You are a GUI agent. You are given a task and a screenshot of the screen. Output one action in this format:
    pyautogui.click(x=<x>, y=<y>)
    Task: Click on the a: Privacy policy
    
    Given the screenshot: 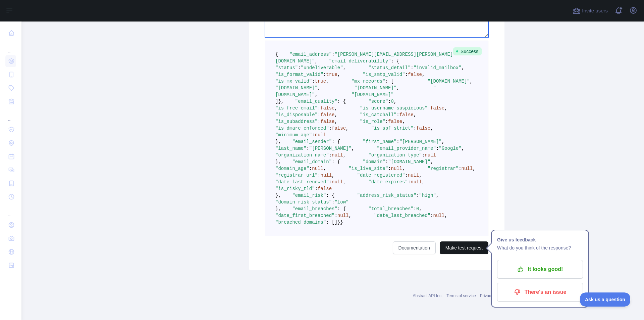 What is the action you would take?
    pyautogui.click(x=492, y=296)
    